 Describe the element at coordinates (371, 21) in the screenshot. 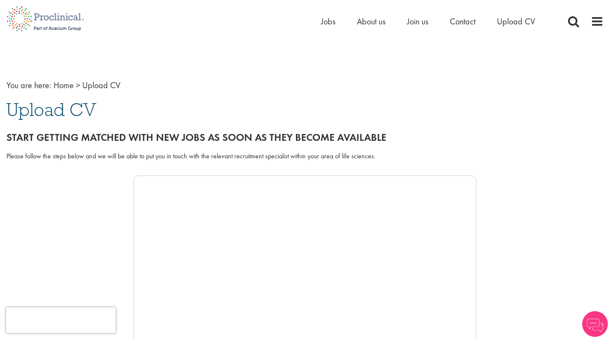

I see `span: About us` at that location.